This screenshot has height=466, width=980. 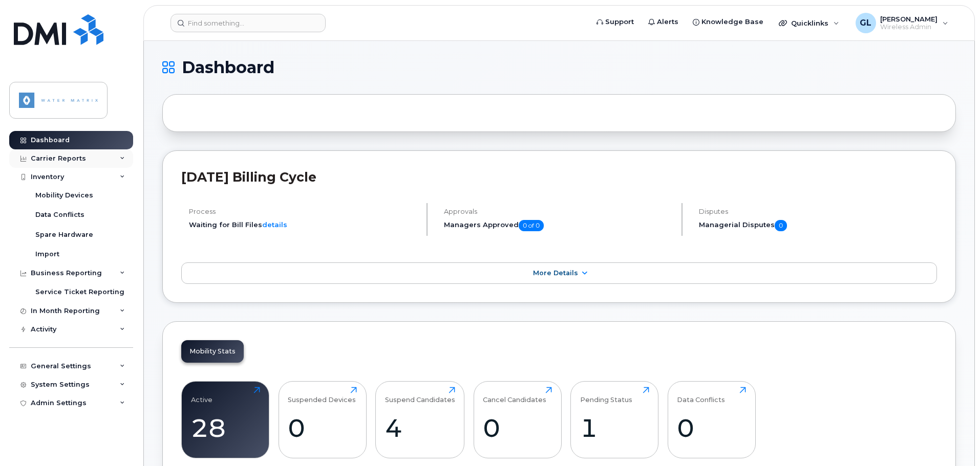 I want to click on div: 4, so click(x=420, y=428).